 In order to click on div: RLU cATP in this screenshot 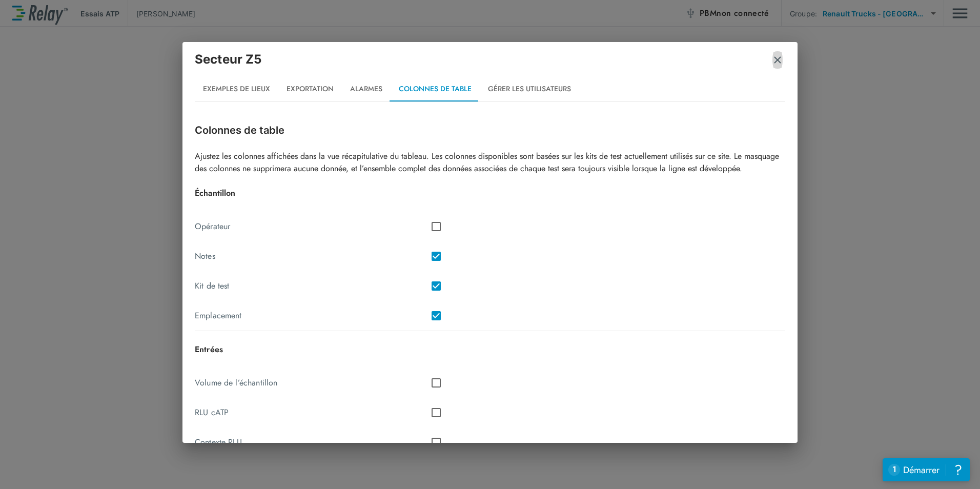, I will do `click(313, 412)`.